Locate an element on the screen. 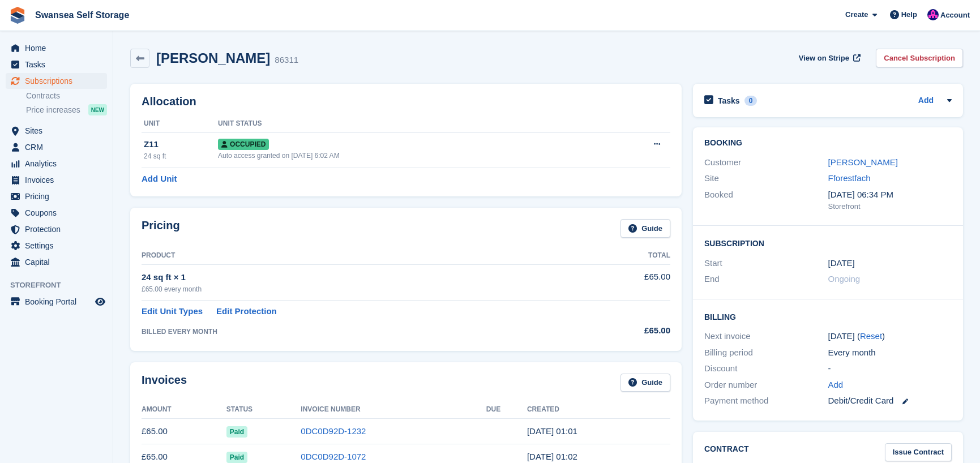 This screenshot has height=463, width=980. span: Coupons is located at coordinates (59, 213).